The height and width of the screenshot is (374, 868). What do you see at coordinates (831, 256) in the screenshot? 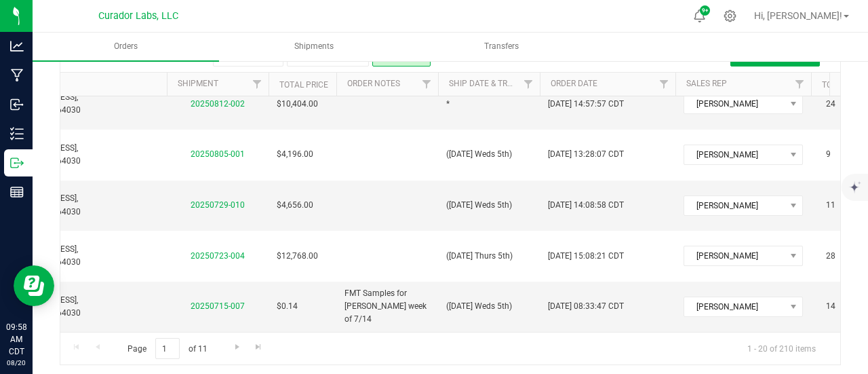
I see `span: 28` at bounding box center [831, 256].